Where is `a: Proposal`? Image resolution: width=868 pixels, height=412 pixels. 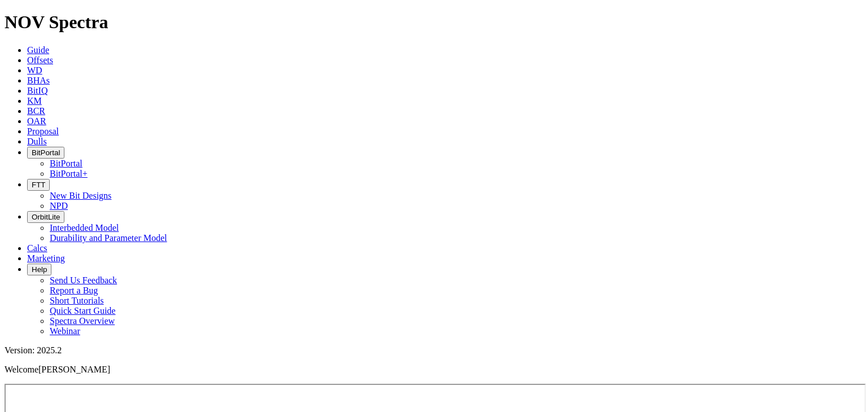
a: Proposal is located at coordinates (43, 131).